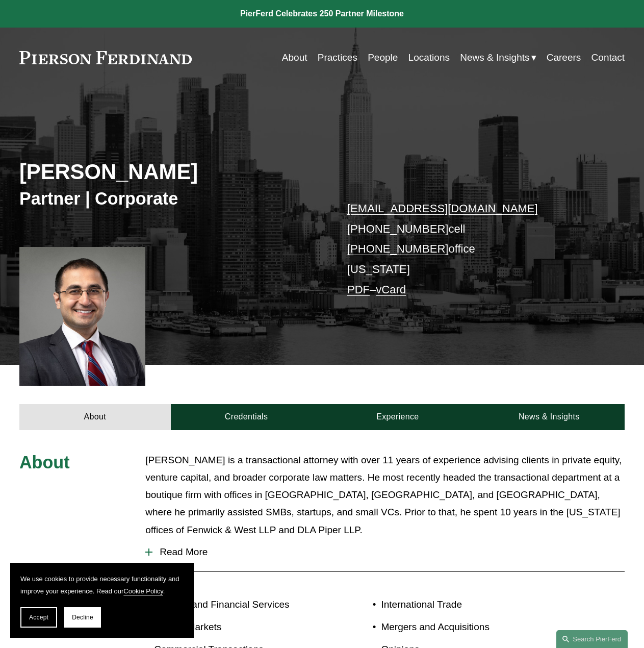  What do you see at coordinates (389, 552) in the screenshot?
I see `span: Read More` at bounding box center [389, 552].